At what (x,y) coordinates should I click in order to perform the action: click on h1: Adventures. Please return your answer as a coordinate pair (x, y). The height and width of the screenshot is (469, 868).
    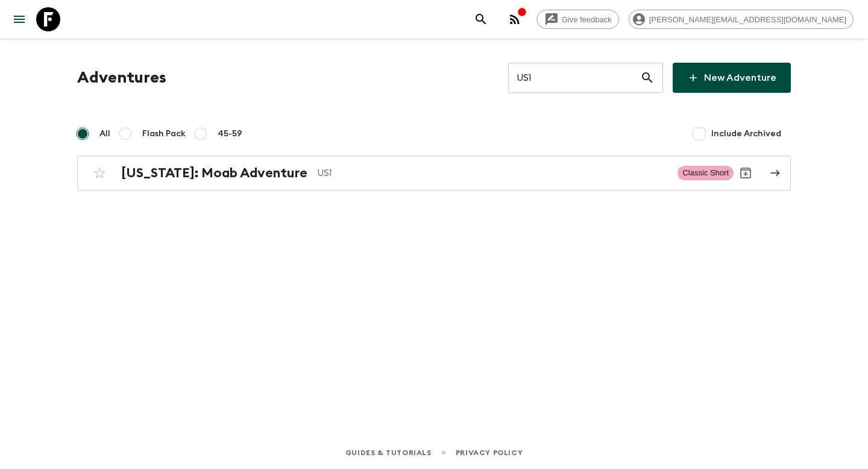
    Looking at the image, I should click on (122, 78).